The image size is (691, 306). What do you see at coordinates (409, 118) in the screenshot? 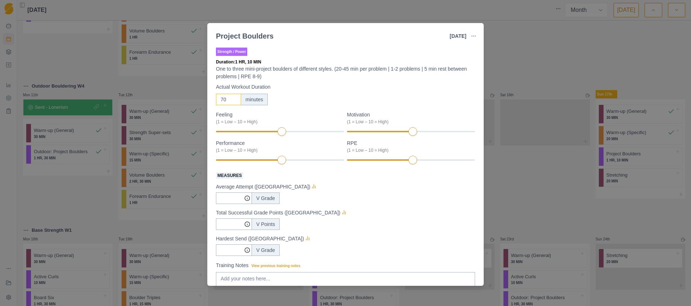
I see `label: Motivation` at bounding box center [409, 118].